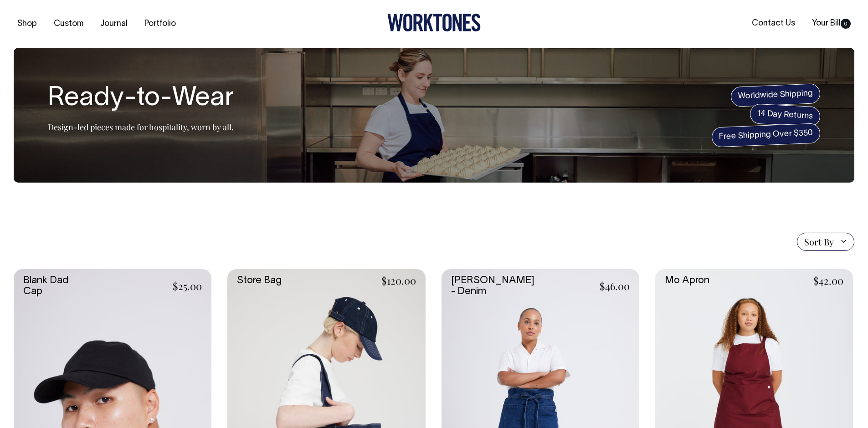 The image size is (868, 428). I want to click on span: Free Shipping Over $350, so click(766, 135).